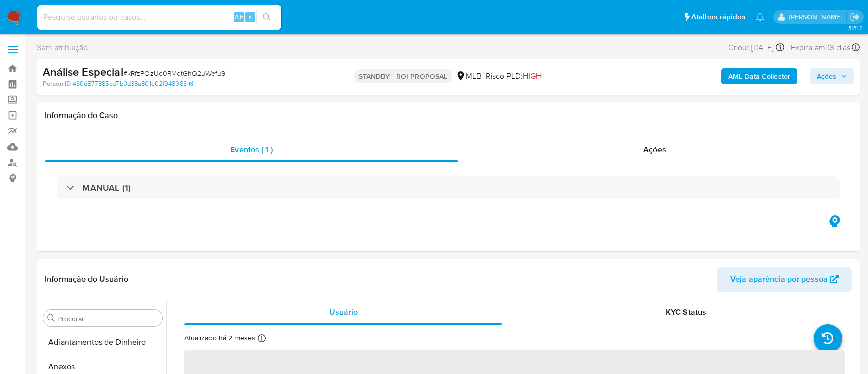 The width and height of the screenshot is (868, 374). What do you see at coordinates (448, 187) in the screenshot?
I see `div: MANUAL (1)` at bounding box center [448, 187].